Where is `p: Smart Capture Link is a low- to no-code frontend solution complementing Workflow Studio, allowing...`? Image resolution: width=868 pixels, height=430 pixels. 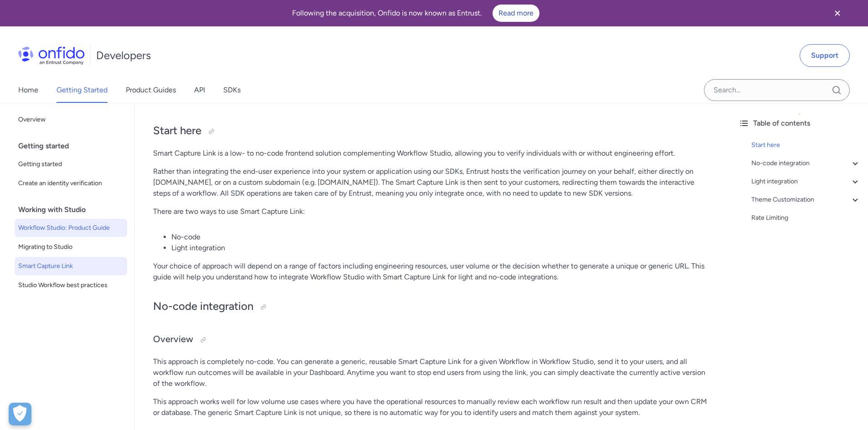 p: Smart Capture Link is a low- to no-code frontend solution complementing Workflow Studio, allowing... is located at coordinates (433, 154).